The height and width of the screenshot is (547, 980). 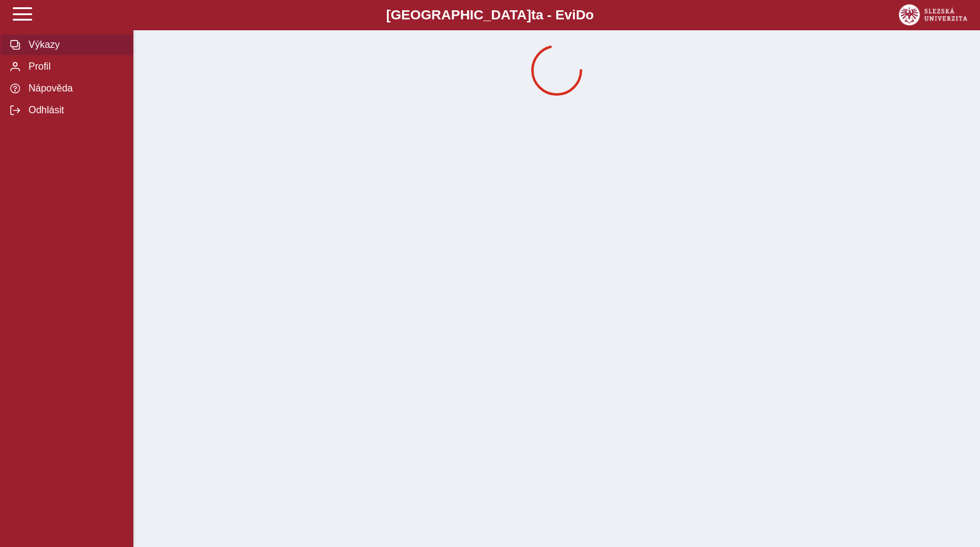 What do you see at coordinates (933, 15) in the screenshot?
I see `img: logo_web_su.png` at bounding box center [933, 15].